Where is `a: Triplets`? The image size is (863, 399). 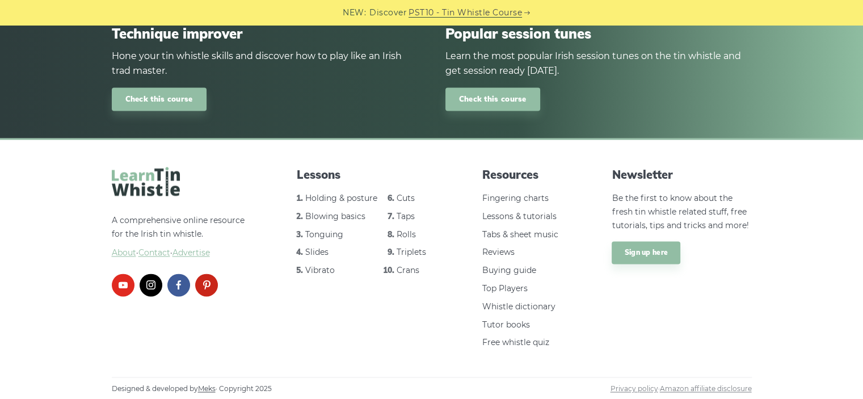 a: Triplets is located at coordinates (411, 252).